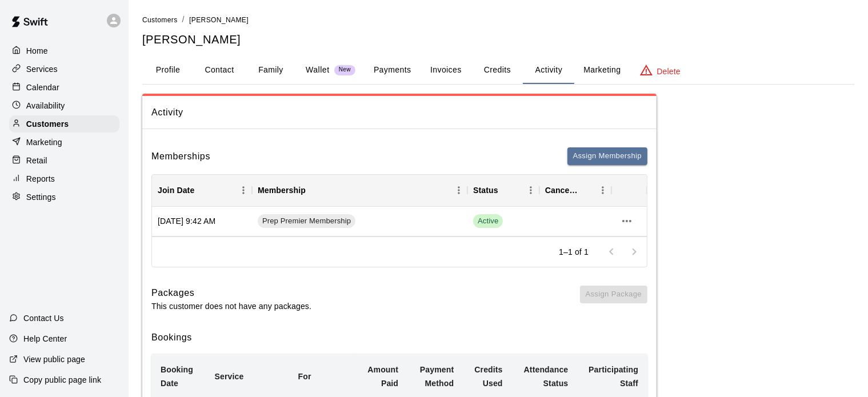  What do you see at coordinates (383, 376) in the screenshot?
I see `b: Amount Paid` at bounding box center [383, 376].